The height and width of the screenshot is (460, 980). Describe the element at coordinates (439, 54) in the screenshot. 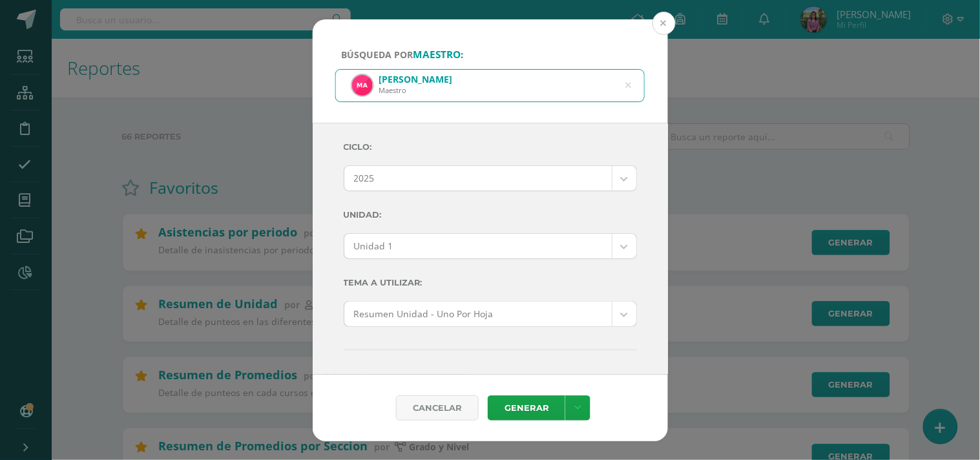

I see `strong: maestro:` at that location.